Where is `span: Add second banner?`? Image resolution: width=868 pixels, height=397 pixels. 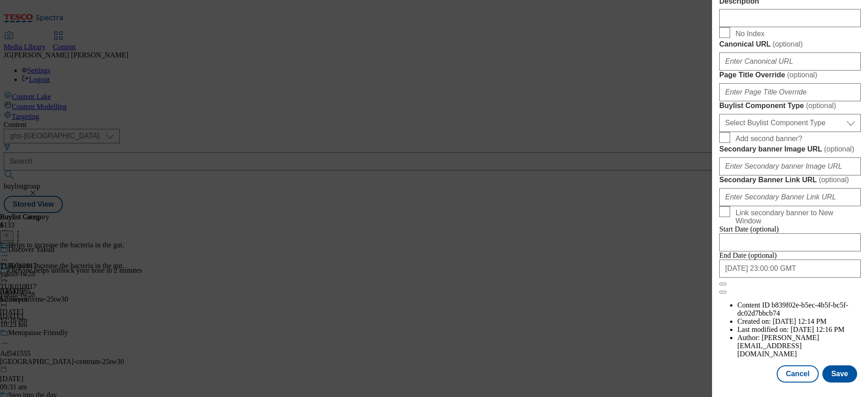 span: Add second banner? is located at coordinates (769, 139).